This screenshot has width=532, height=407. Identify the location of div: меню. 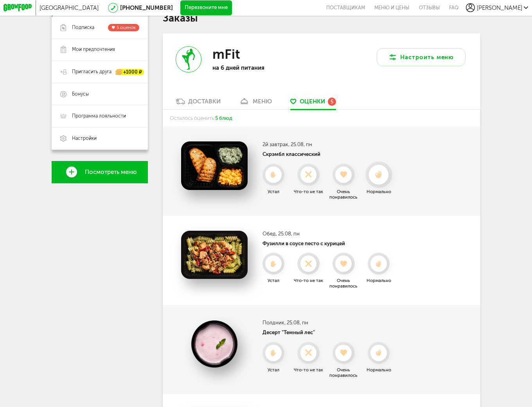
(262, 101).